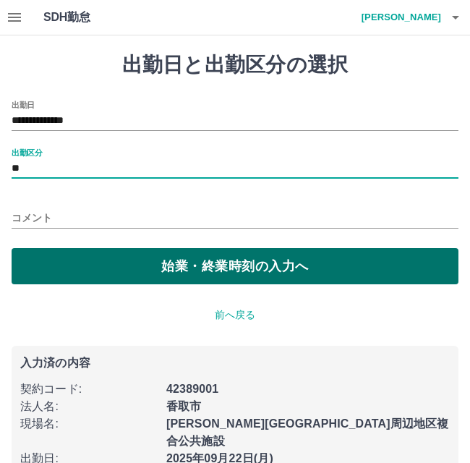 This screenshot has height=463, width=470. Describe the element at coordinates (192, 389) in the screenshot. I see `b: 42389001` at that location.